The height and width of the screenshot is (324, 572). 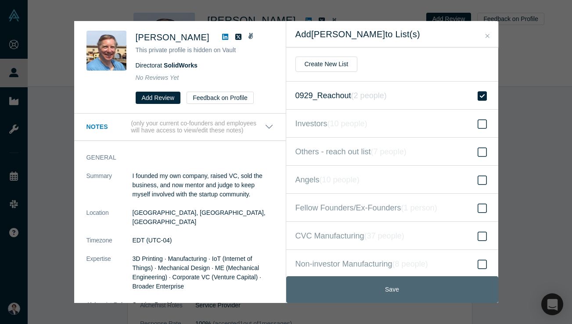 I want to click on button: Save, so click(x=392, y=290).